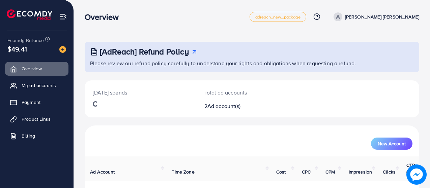 The width and height of the screenshot is (430, 188). Describe the element at coordinates (37, 119) in the screenshot. I see `a: Product Links` at that location.